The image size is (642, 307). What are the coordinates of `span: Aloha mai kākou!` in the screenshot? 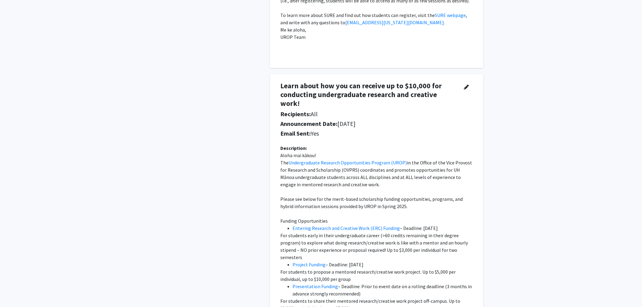 It's located at (298, 155).